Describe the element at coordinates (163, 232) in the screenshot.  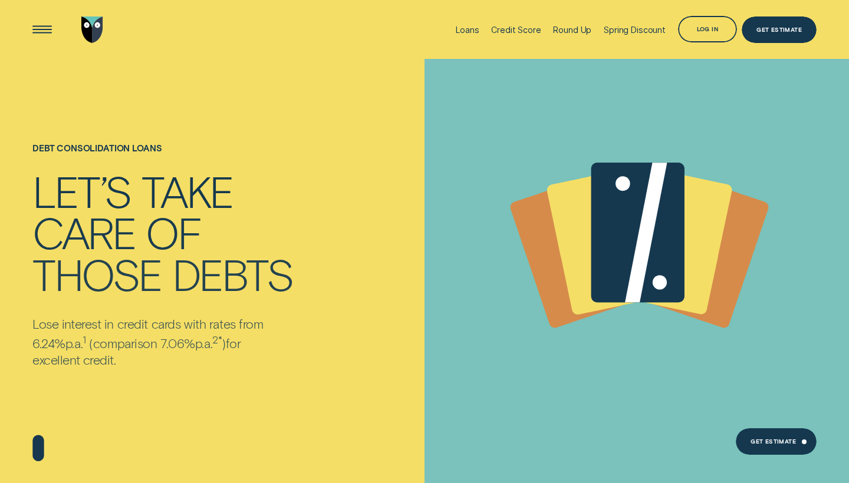
I see `h4: LET’S TAKE CARE OF THOSE DEBTS` at that location.